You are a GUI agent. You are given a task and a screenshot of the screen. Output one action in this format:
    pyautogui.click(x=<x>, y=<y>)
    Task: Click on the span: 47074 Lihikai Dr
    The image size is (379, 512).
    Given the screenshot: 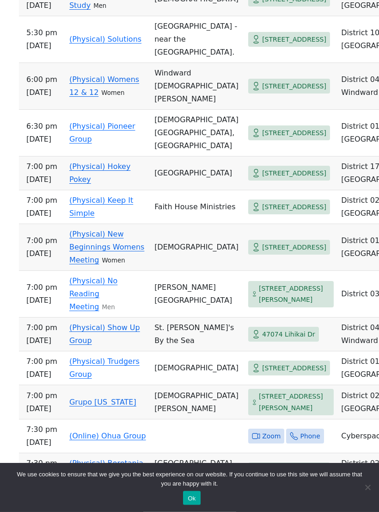 What is the action you would take?
    pyautogui.click(x=289, y=335)
    